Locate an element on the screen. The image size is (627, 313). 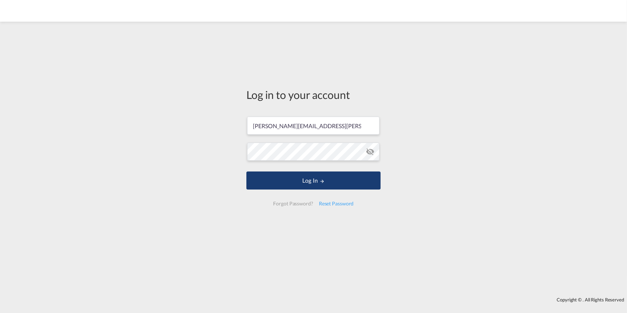
div: Reset Password is located at coordinates (336, 203).